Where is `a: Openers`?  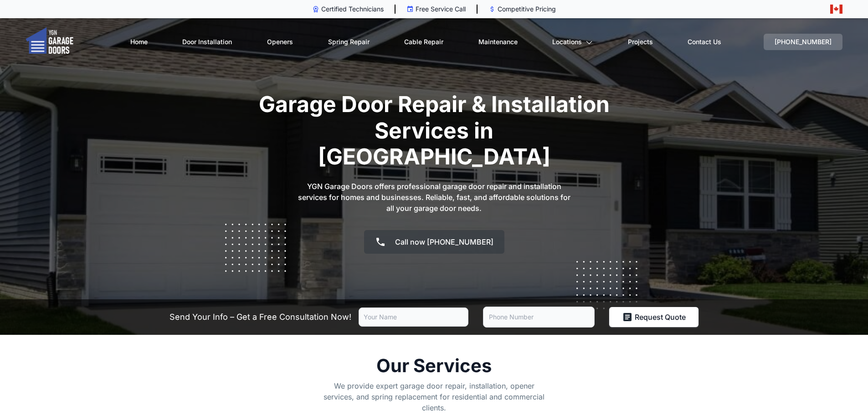
a: Openers is located at coordinates (280, 41).